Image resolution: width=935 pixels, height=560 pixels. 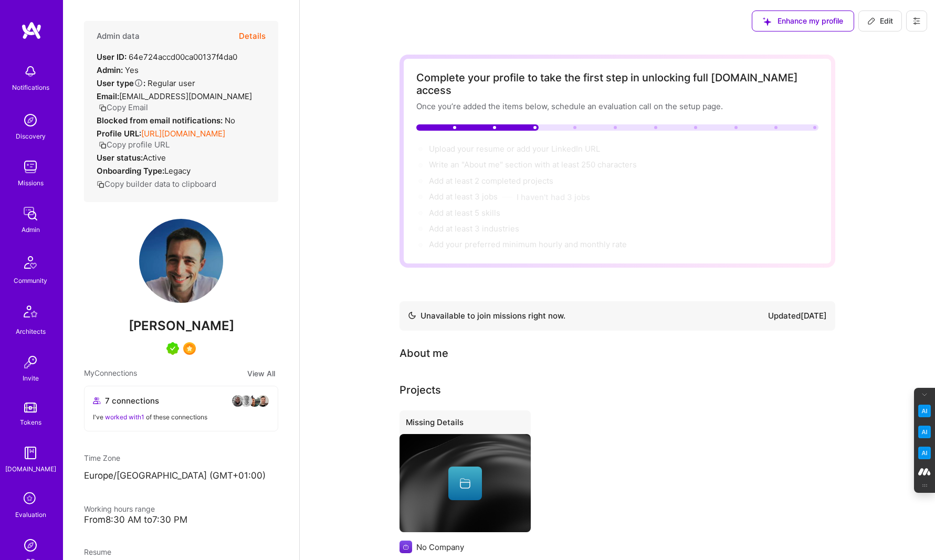 I want to click on span: add your LinkedIn URL, so click(x=558, y=149).